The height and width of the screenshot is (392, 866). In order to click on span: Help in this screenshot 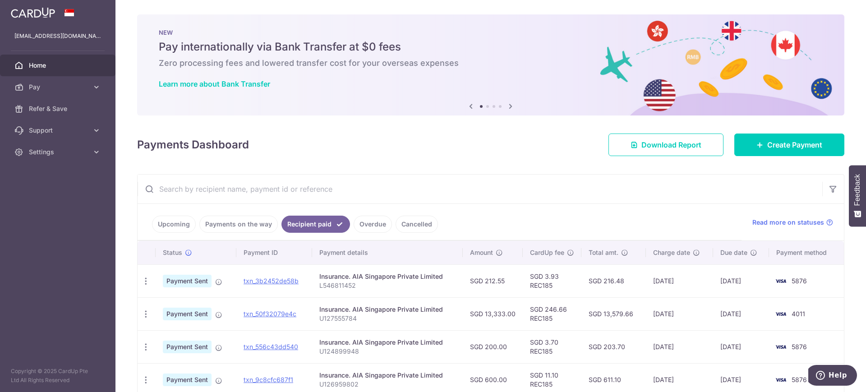, I will do `click(29, 10)`.